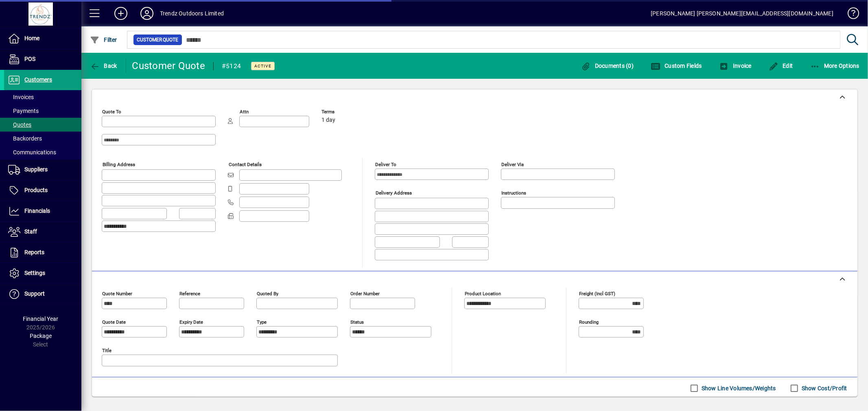  Describe the element at coordinates (192, 13) in the screenshot. I see `div: Trendz Outdoors Limited` at that location.